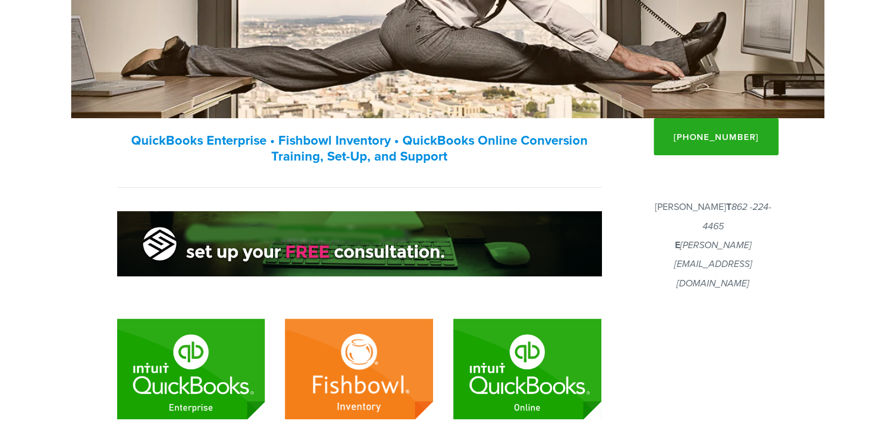 The width and height of the screenshot is (895, 434). What do you see at coordinates (737, 217) in the screenshot?
I see `em: 862 -224-4465` at bounding box center [737, 217].